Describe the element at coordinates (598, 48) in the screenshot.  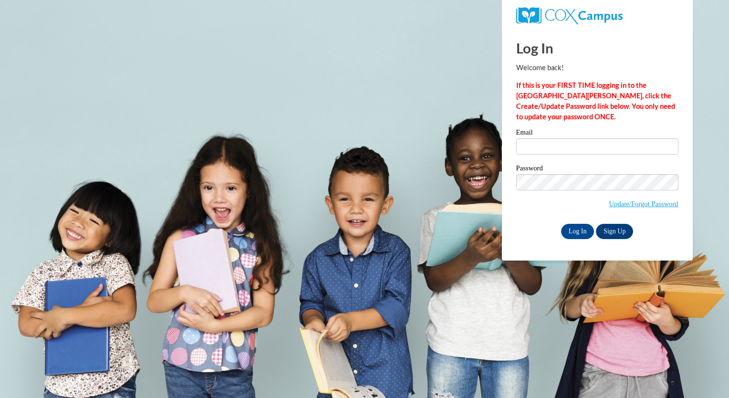
I see `h1: Log In` at that location.